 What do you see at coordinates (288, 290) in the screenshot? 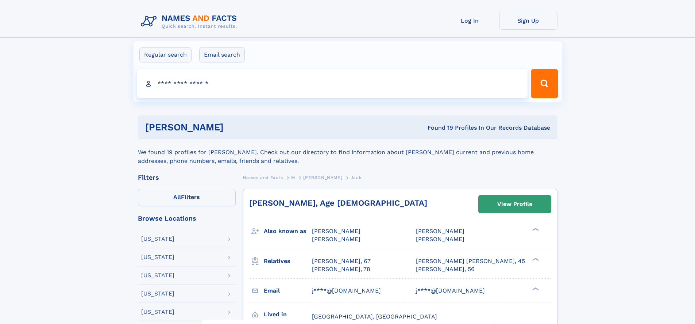
I see `h3: Email` at bounding box center [288, 290].